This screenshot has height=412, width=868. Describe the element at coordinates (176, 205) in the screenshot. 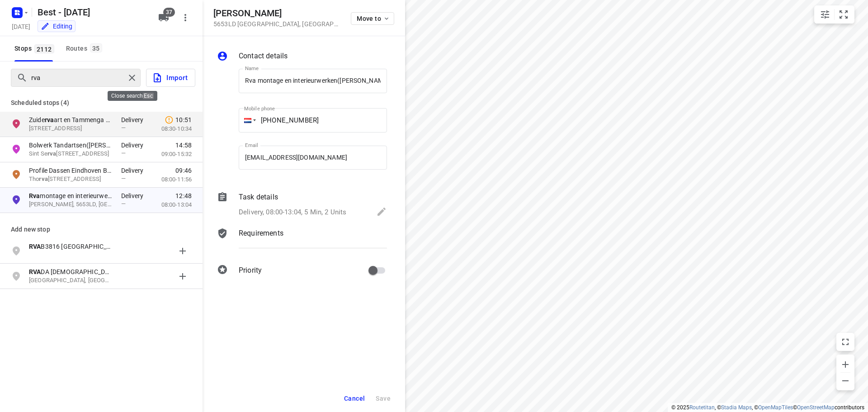

I see `p: 08:00-13:04` at that location.